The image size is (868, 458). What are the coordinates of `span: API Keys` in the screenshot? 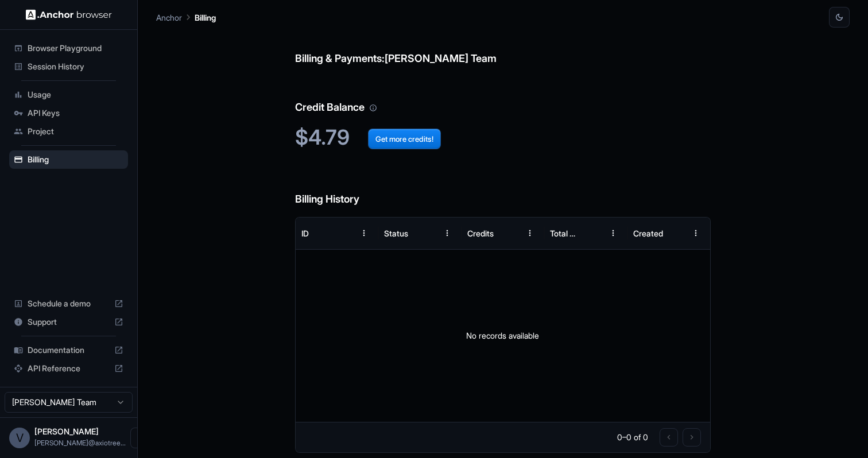 It's located at (75, 113).